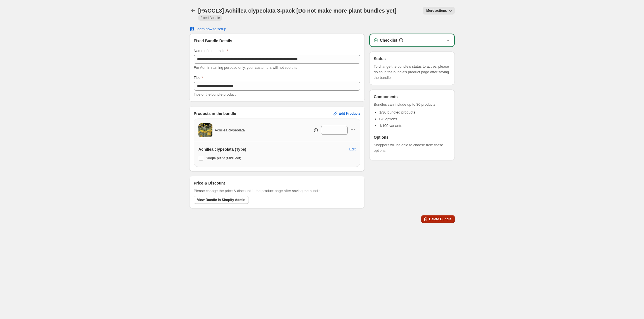 The width and height of the screenshot is (644, 319). I want to click on span: To change the bundle's status to active, please do so in the bundle's product page after saving t..., so click(412, 72).